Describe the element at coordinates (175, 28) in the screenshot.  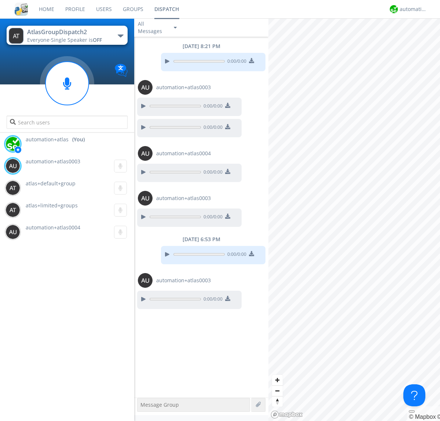
I see `img: caret-down-sm.svg` at that location.